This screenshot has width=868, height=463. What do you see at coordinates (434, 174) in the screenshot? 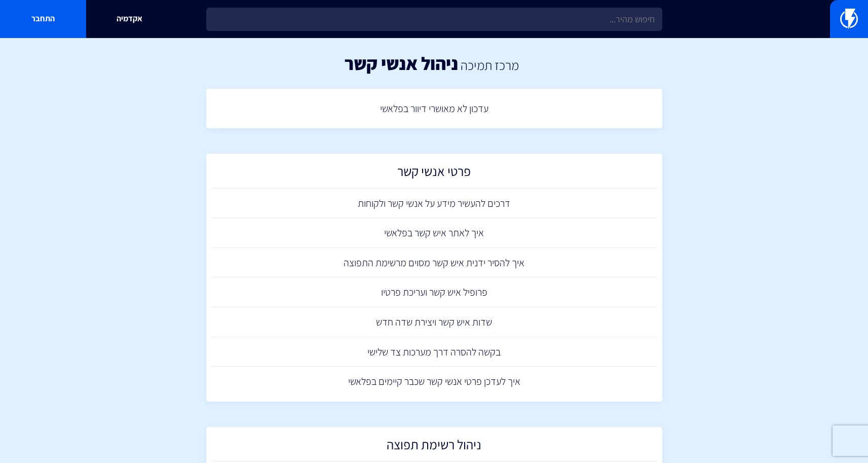
I see `h2: פרטי אנשי קשר` at bounding box center [434, 174].